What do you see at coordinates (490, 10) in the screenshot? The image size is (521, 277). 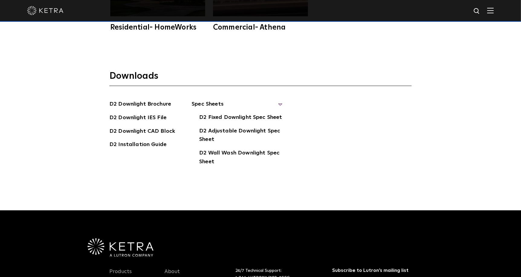 I see `img: Hamburger%20Nav.svg` at bounding box center [490, 10].